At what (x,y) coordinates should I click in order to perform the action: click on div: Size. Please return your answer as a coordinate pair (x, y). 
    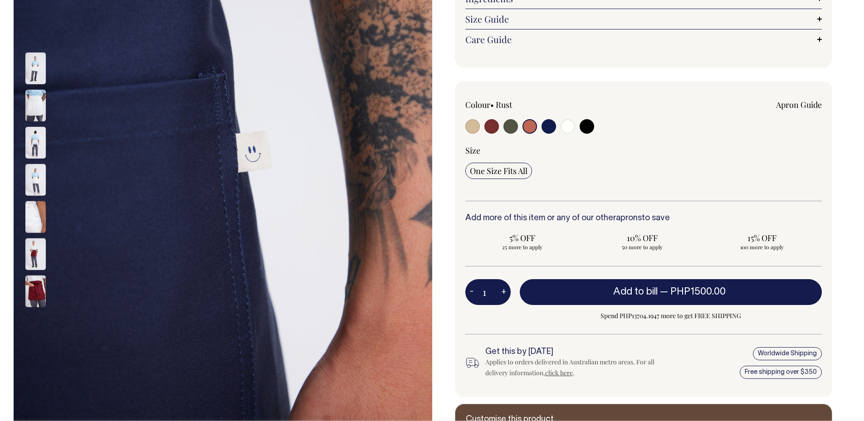
    Looking at the image, I should click on (644, 151).